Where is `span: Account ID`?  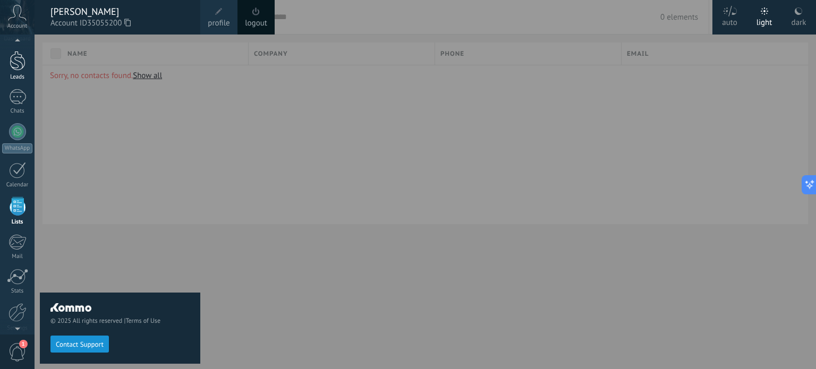 span: Account ID is located at coordinates (120, 23).